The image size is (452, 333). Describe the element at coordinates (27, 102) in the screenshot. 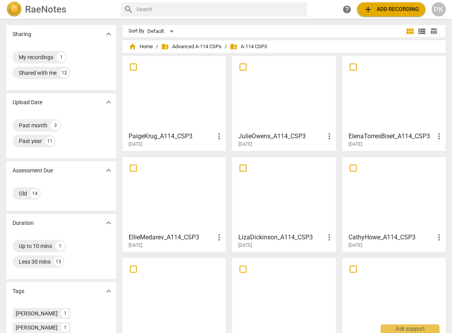

I see `p: Upload Date` at that location.